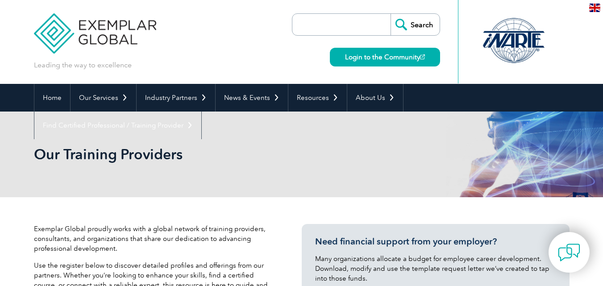  Describe the element at coordinates (52, 98) in the screenshot. I see `a: Home` at that location.